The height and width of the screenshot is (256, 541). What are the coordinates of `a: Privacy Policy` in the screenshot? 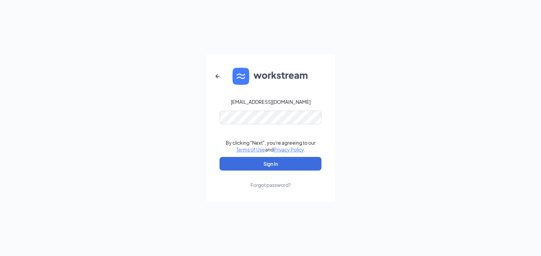 It's located at (289, 149).